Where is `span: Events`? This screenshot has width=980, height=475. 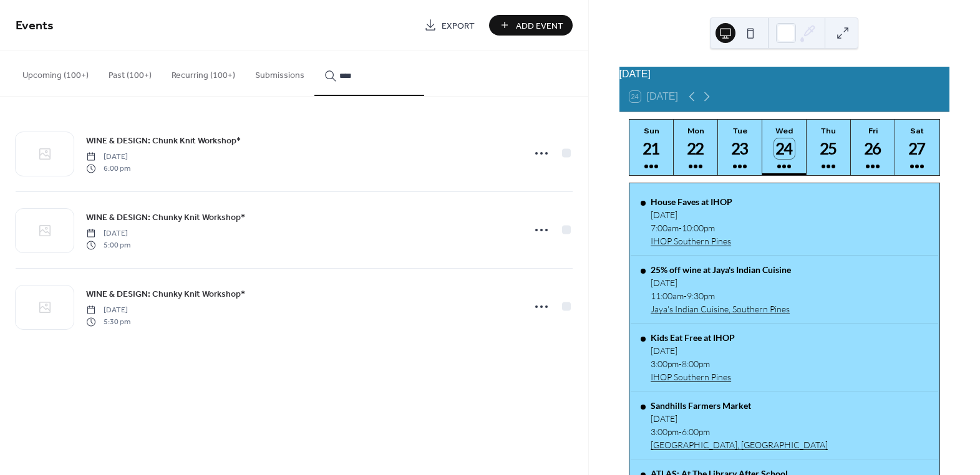 span: Events is located at coordinates (35, 25).